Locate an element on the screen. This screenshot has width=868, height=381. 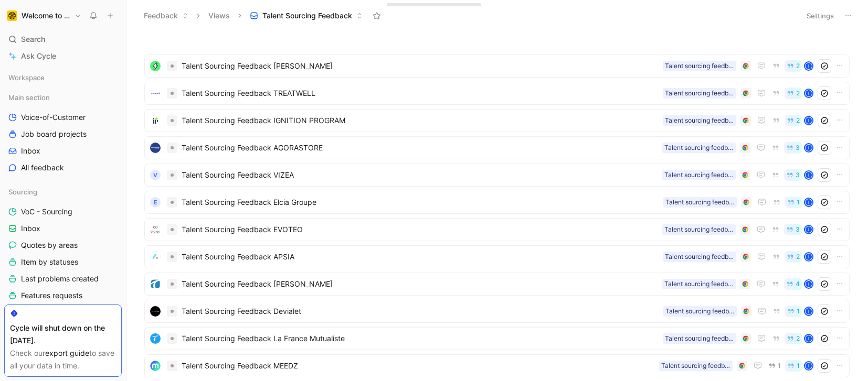
img: Welcome to the Jungle is located at coordinates (12, 16).